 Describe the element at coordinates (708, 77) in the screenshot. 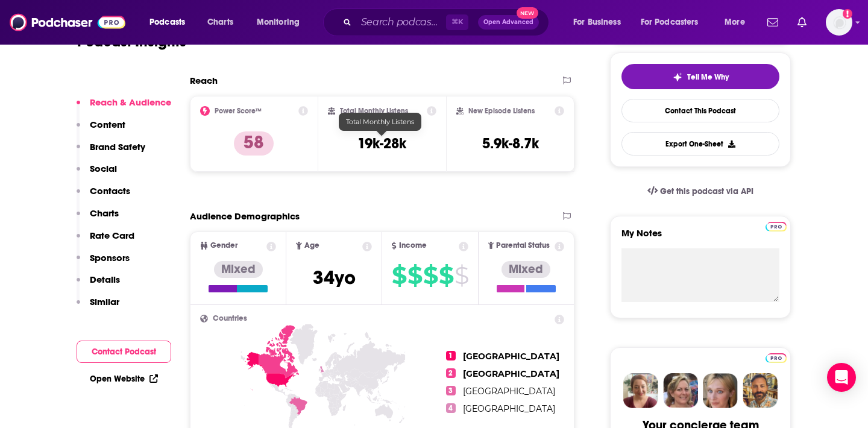

I see `span: Tell Me Why` at that location.